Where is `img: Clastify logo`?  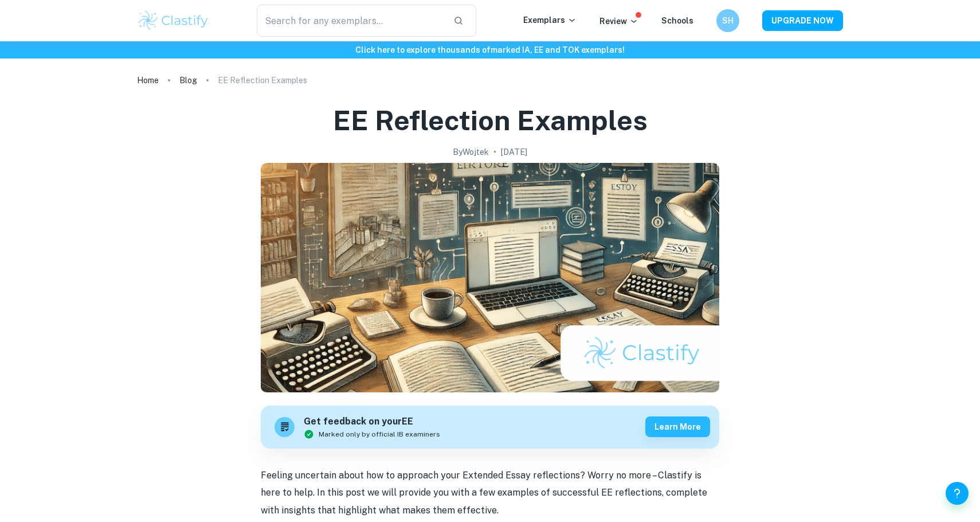
img: Clastify logo is located at coordinates (173, 21).